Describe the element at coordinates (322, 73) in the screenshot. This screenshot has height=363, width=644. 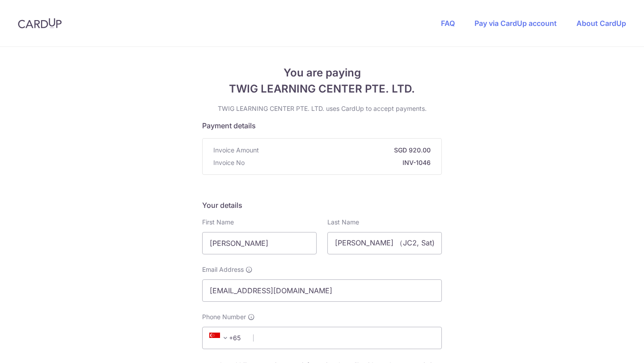
I see `span: You are paying` at that location.